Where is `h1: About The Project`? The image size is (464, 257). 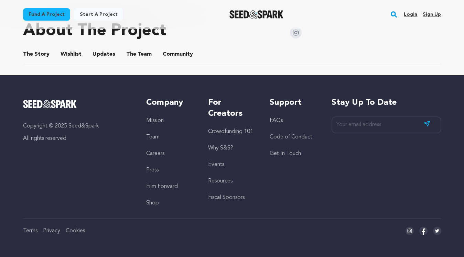 h1: About The Project is located at coordinates (95, 31).